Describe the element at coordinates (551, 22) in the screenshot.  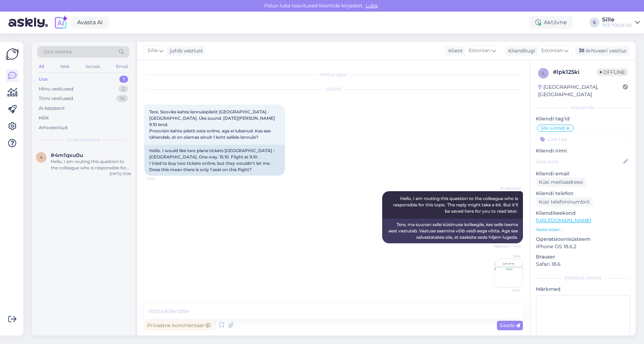
I see `div: Aktiivne` at that location.